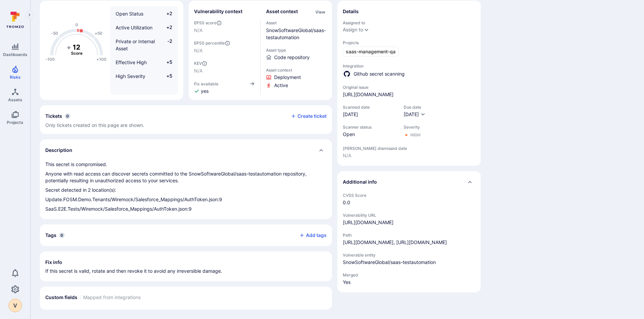 Image resolution: width=644 pixels, height=319 pixels. What do you see at coordinates (370, 134) in the screenshot?
I see `span: Open` at bounding box center [370, 134].